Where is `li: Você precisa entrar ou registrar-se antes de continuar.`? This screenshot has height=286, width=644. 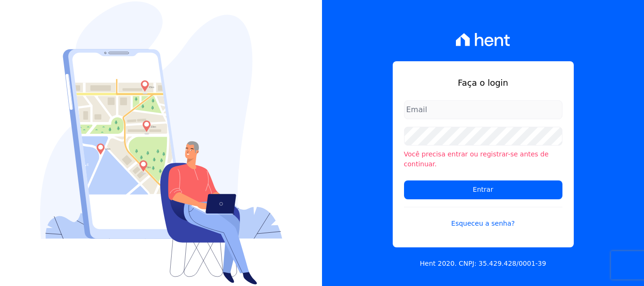 li: Você precisa entrar ou registrar-se antes de continuar. is located at coordinates (483, 159).